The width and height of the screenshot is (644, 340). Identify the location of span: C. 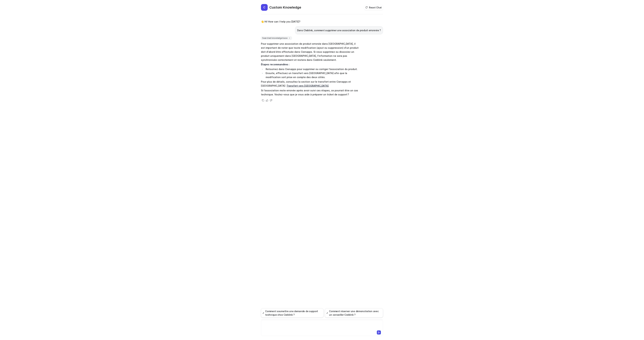
(264, 7).